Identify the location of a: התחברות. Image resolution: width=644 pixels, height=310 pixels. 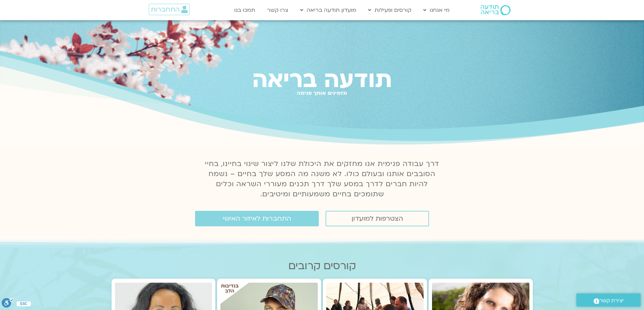
(169, 9).